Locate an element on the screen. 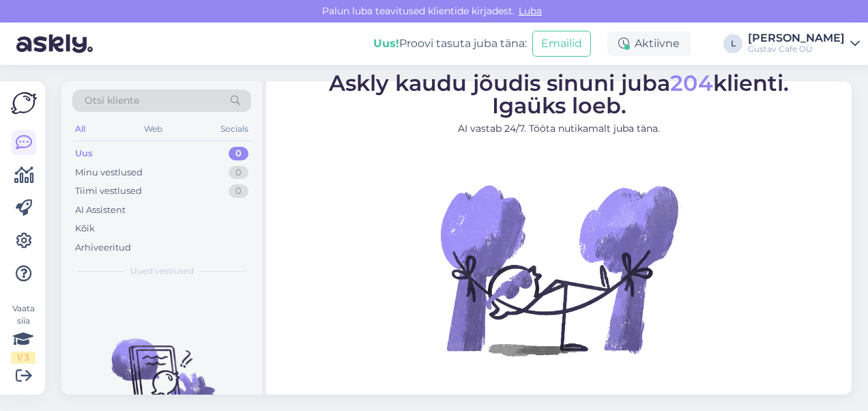 The width and height of the screenshot is (868, 411). div: Socials is located at coordinates (234, 129).